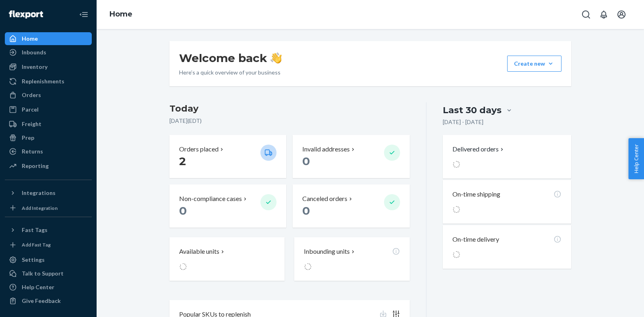  What do you see at coordinates (478, 149) in the screenshot?
I see `p: Delivered orders` at bounding box center [478, 149].